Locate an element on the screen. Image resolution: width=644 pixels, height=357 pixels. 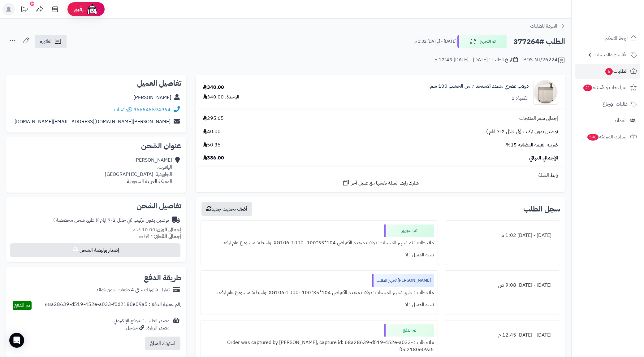
img: ai-face.png is located at coordinates (92, 9).